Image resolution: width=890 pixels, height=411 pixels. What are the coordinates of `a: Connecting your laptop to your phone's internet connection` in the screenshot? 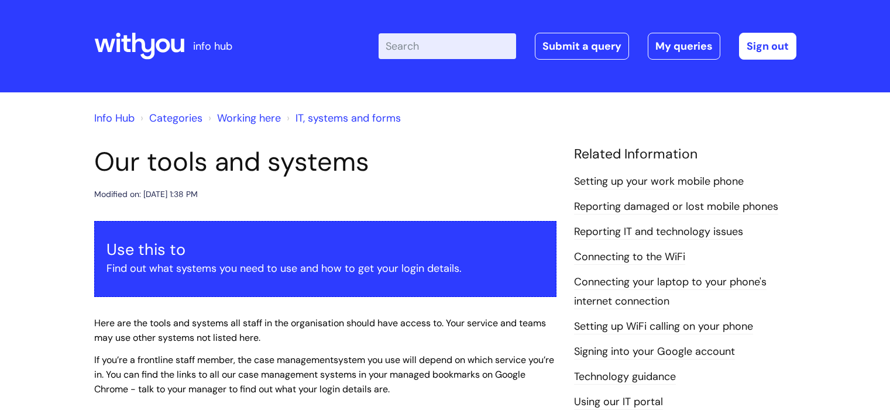 It's located at (670, 292).